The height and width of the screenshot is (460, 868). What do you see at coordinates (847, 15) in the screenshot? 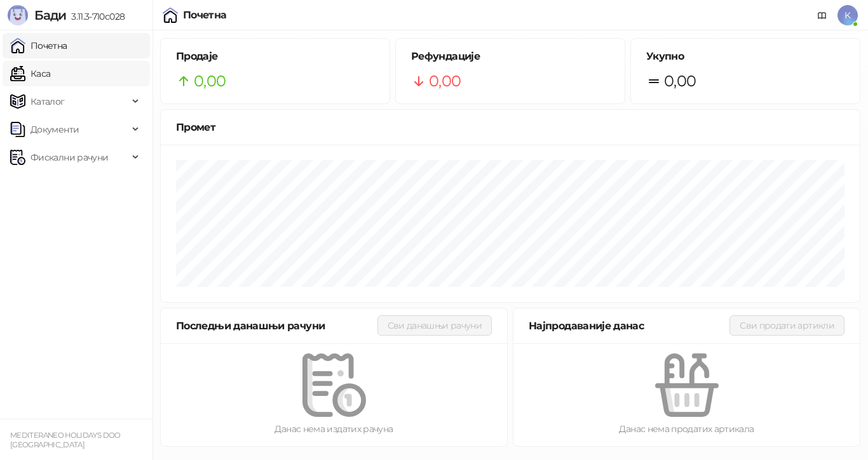
I see `span: K` at bounding box center [847, 15].